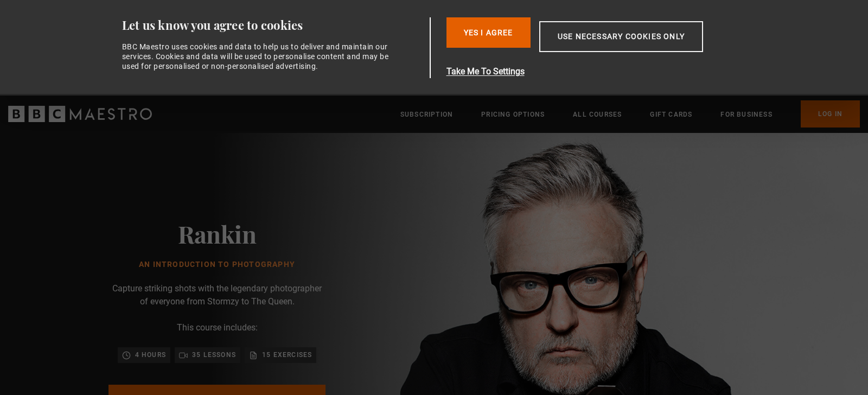  Describe the element at coordinates (488, 32) in the screenshot. I see `button: Yes I Agree` at that location.